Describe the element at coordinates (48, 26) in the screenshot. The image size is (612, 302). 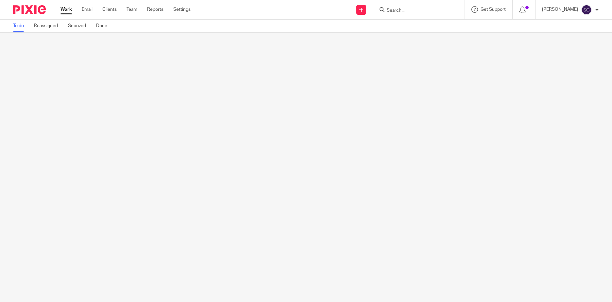
I see `a: Reassigned` at that location.